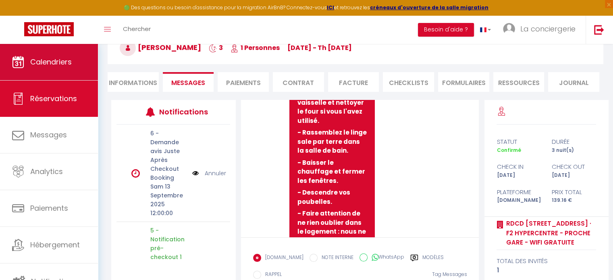 The height and width of the screenshot is (280, 613). What do you see at coordinates (433, 259) in the screenshot?
I see `label: Modèles` at bounding box center [433, 259].